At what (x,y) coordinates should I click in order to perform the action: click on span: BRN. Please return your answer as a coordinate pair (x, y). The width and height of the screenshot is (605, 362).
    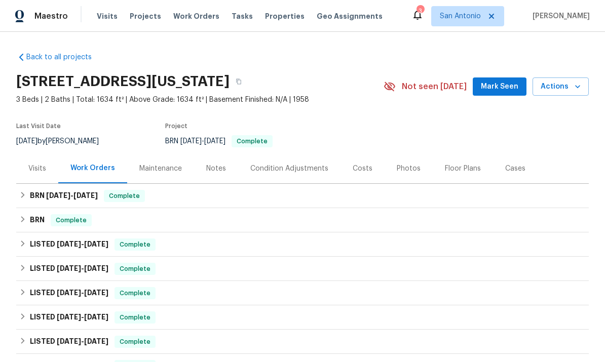
    Looking at the image, I should click on (219, 141).